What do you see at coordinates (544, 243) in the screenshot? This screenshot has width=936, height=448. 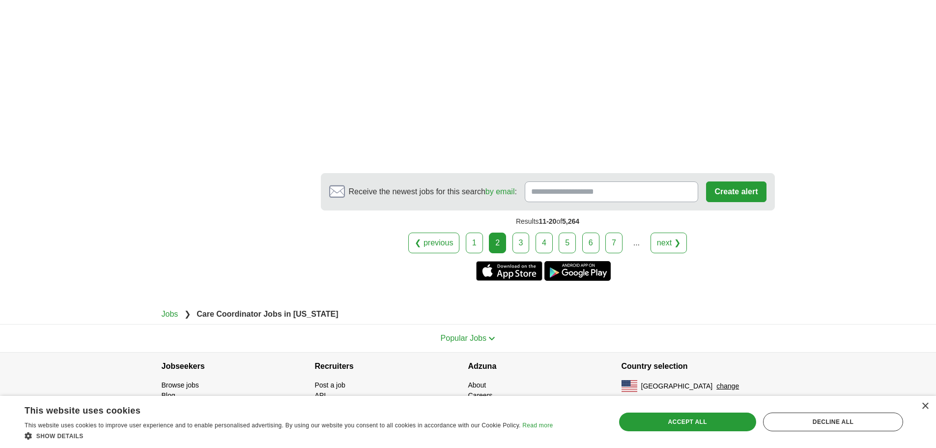 I see `a: 4` at bounding box center [544, 243].